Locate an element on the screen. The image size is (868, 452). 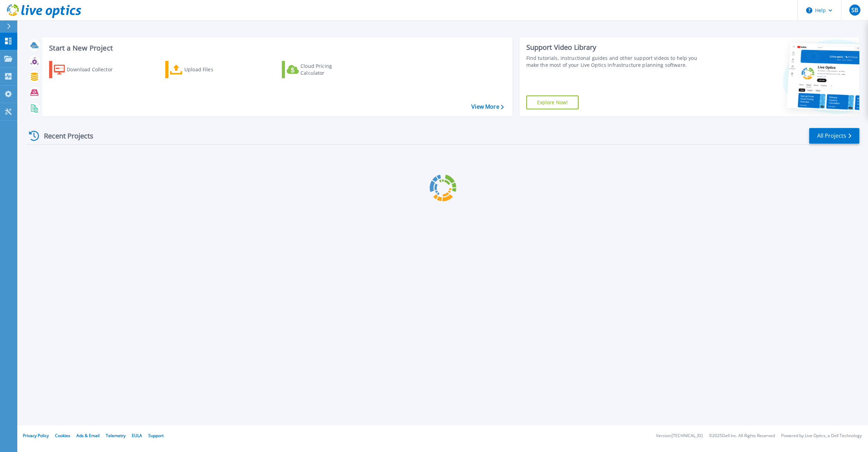
a: Telemetry is located at coordinates (116, 436).